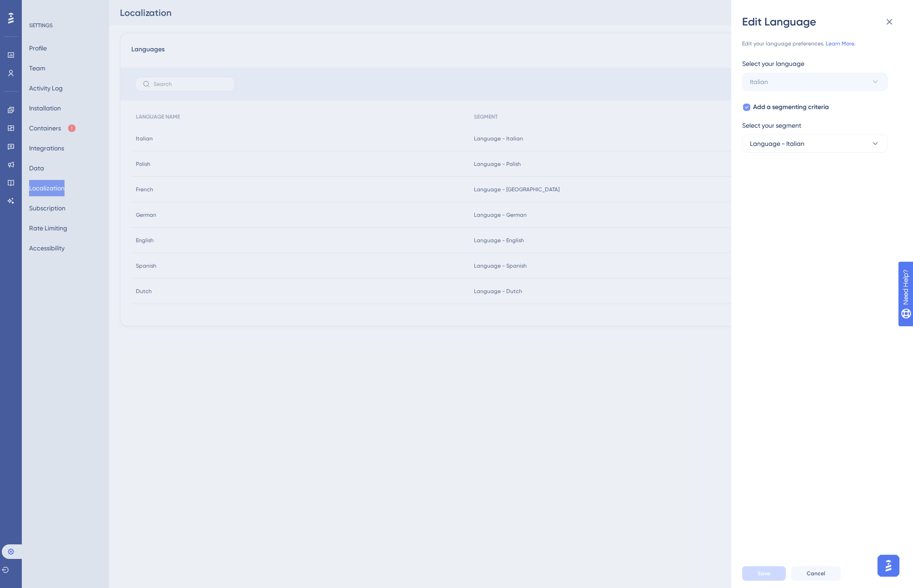 Image resolution: width=913 pixels, height=588 pixels. What do you see at coordinates (816, 574) in the screenshot?
I see `button: Cancel` at bounding box center [816, 574].